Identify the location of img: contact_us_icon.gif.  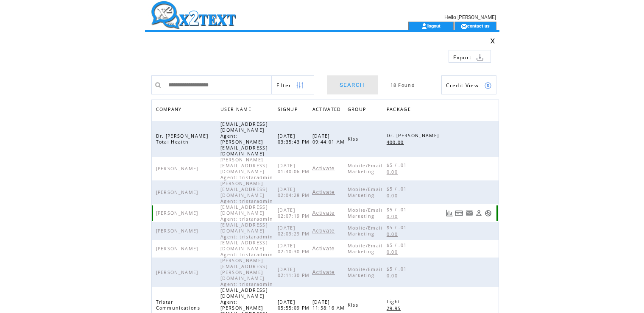
(463, 26).